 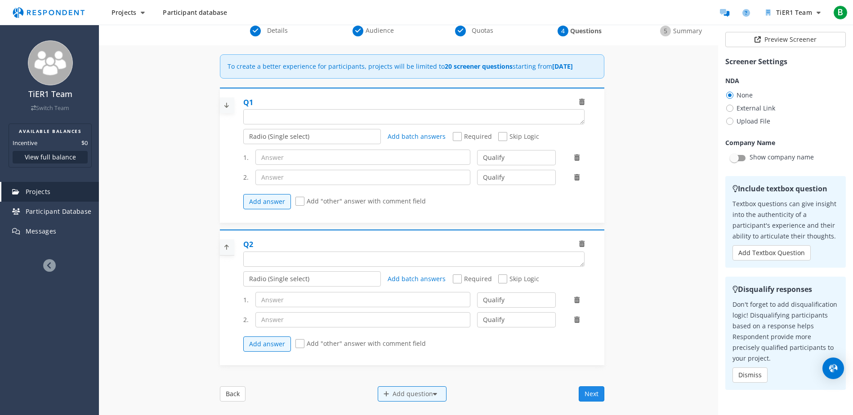 What do you see at coordinates (50, 63) in the screenshot?
I see `img: team_avatar_256.png` at bounding box center [50, 63].